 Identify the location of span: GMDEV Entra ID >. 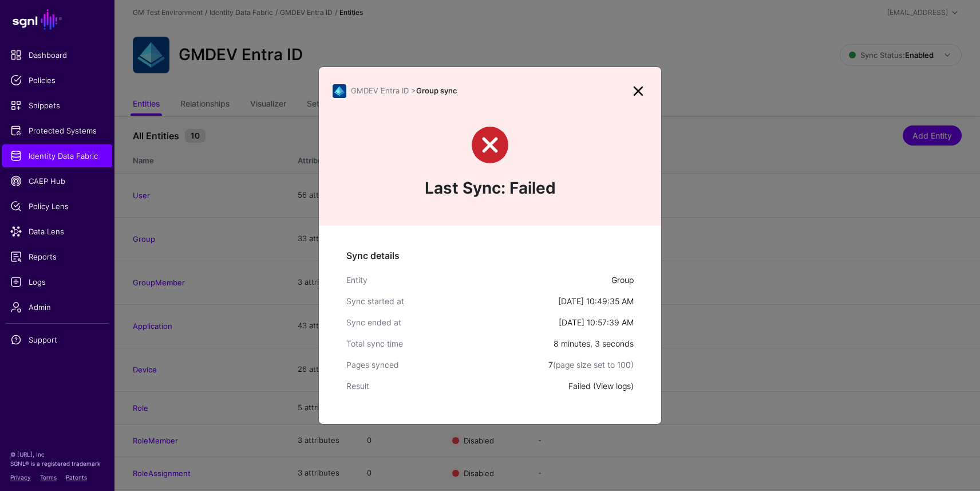
(384, 90).